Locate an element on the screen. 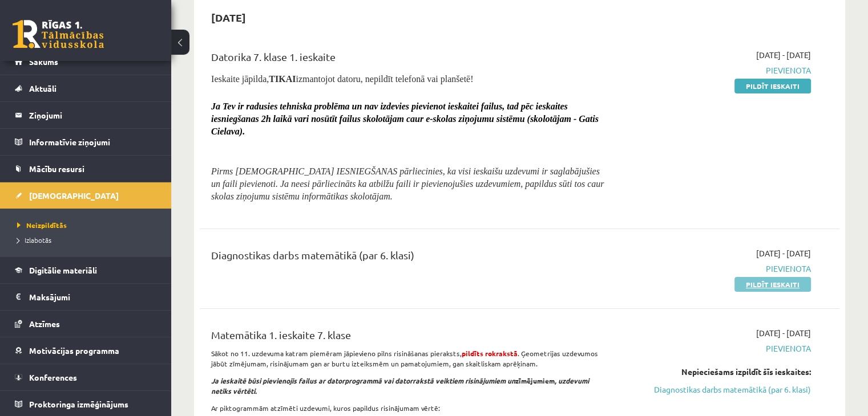  a: Ziņojumi is located at coordinates (85, 116).